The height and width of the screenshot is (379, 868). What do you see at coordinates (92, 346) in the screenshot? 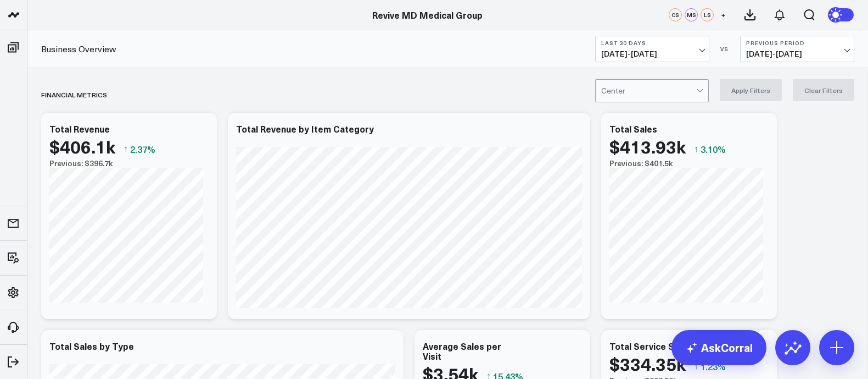
I see `div: Total Sales by Type` at bounding box center [92, 346].